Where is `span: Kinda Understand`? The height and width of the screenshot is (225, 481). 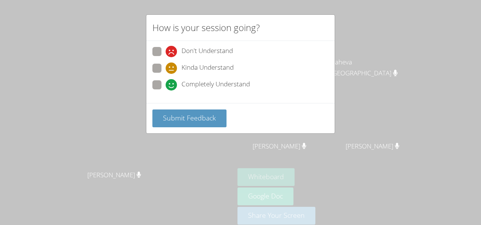 span: Kinda Understand is located at coordinates (208, 68).